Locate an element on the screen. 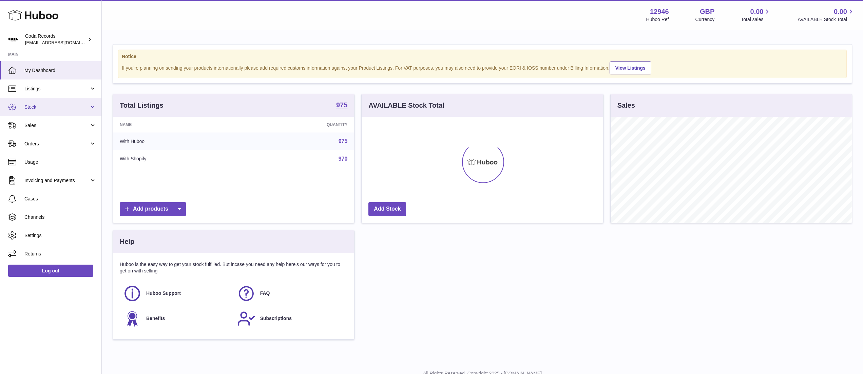 This screenshot has width=863, height=374. span: Orders is located at coordinates (57, 144).